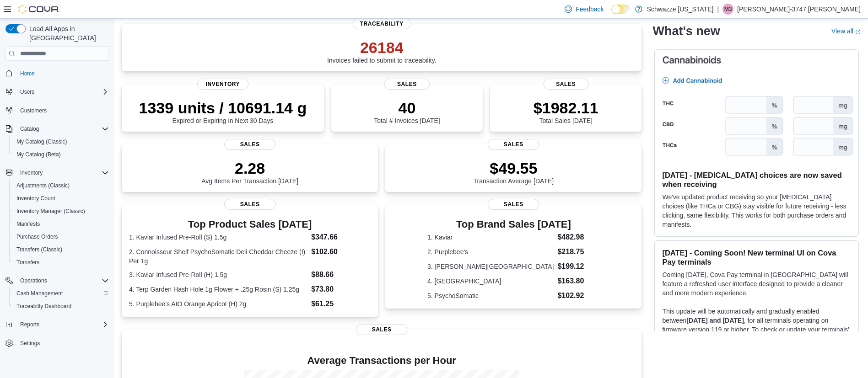  I want to click on button: Customers, so click(58, 110).